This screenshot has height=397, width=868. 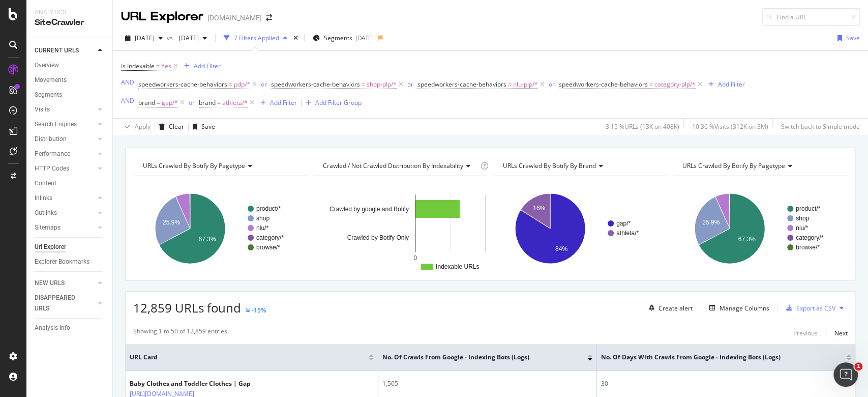 What do you see at coordinates (737, 308) in the screenshot?
I see `button: Manage Columns` at bounding box center [737, 308].